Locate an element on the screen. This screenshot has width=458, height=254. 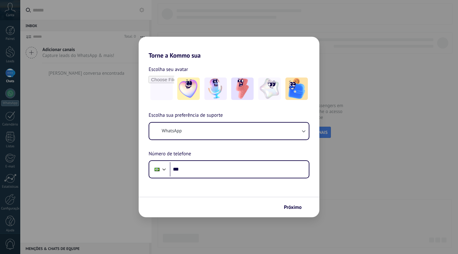
button: WhatsApp is located at coordinates (229, 131).